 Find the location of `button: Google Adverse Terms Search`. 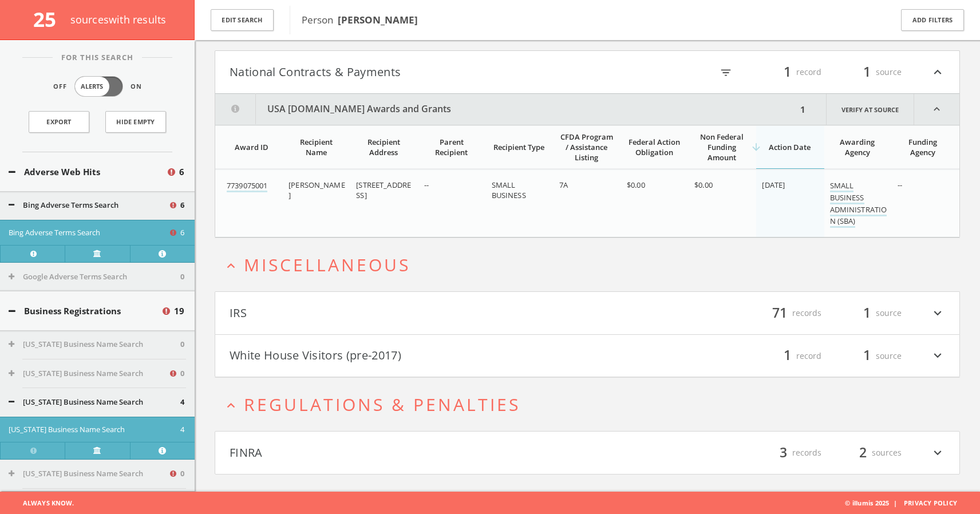

button: Google Adverse Terms Search is located at coordinates (94, 276).